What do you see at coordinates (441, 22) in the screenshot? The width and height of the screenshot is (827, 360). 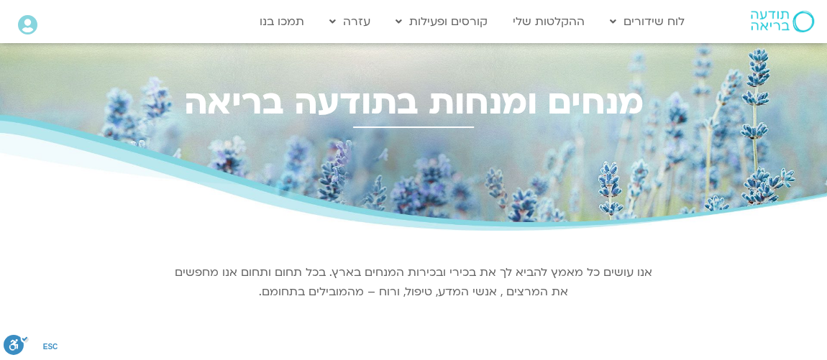 I see `a: קורסים ופעילות` at bounding box center [441, 22].